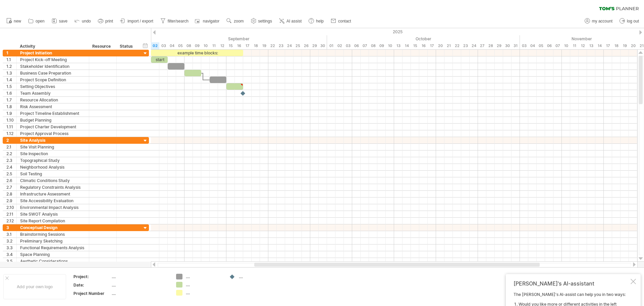 The width and height of the screenshot is (644, 306). Describe the element at coordinates (53, 73) in the screenshot. I see `div: Business Case Preparation` at that location.